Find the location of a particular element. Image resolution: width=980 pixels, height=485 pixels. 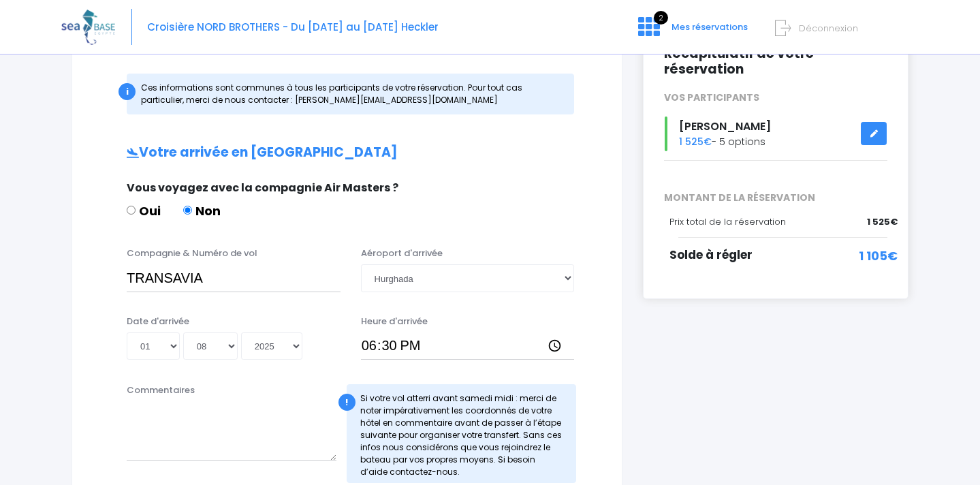

span: 1 105€ is located at coordinates (878, 256).